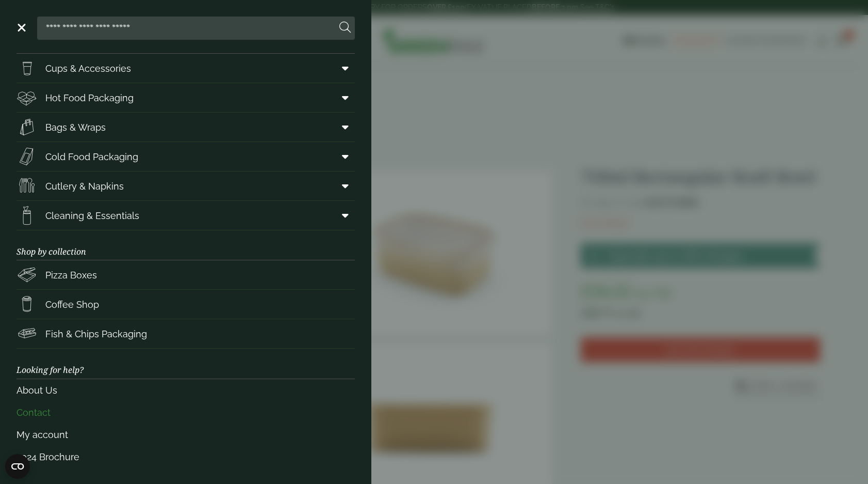  I want to click on img: Cutlery.svg, so click(26, 186).